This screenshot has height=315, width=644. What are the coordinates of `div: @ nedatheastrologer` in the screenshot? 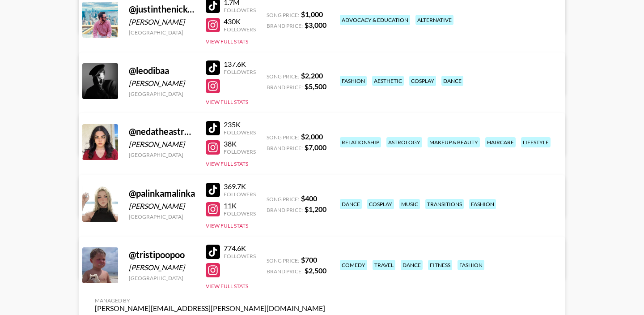 It's located at (162, 132).